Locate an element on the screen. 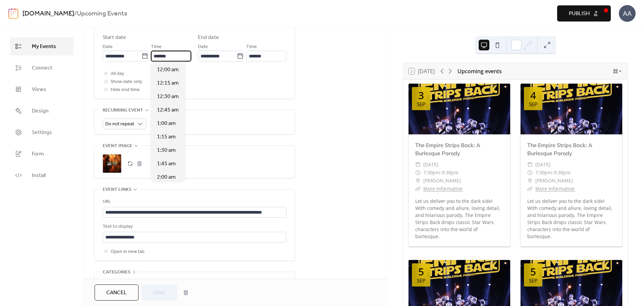  a: My Events is located at coordinates (41, 46).